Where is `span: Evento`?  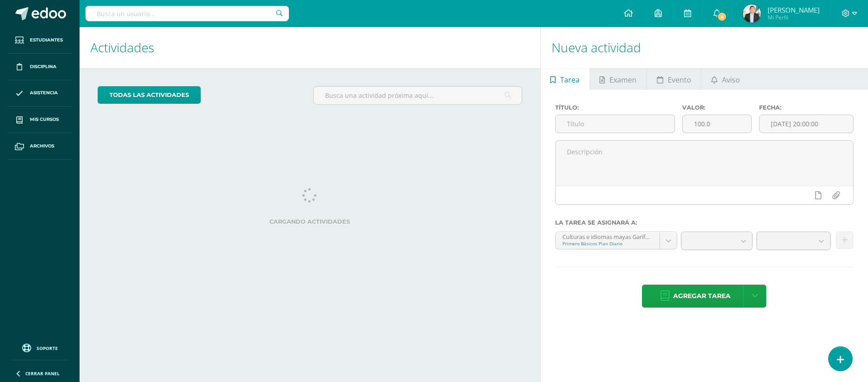 span: Evento is located at coordinates (679, 80).